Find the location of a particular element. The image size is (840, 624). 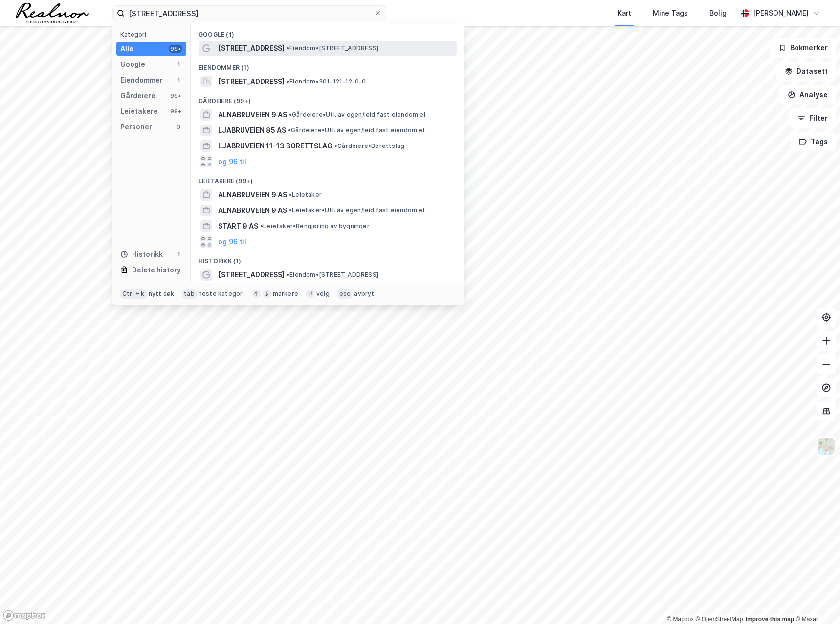

div: avbryt is located at coordinates (364, 294).